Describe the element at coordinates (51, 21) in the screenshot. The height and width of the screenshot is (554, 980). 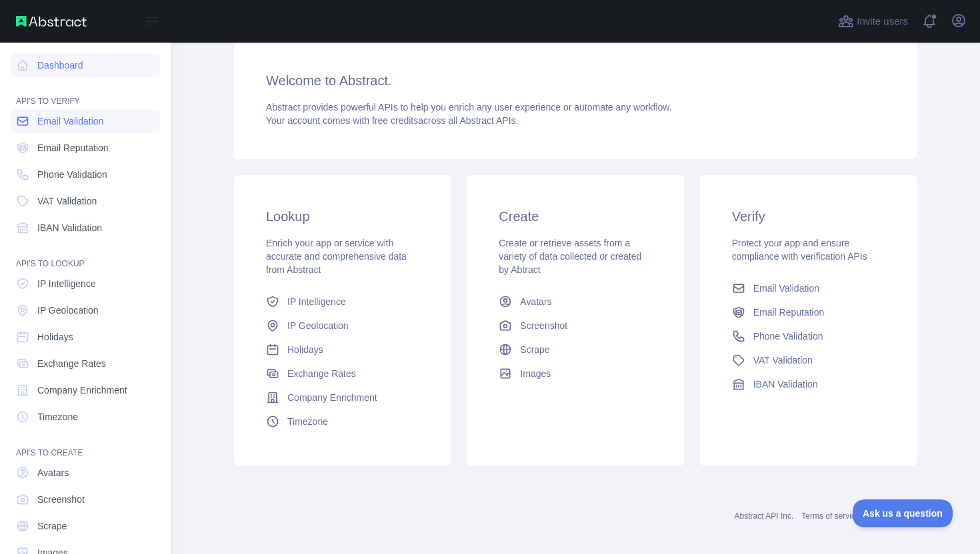
I see `img: Abstract API` at that location.